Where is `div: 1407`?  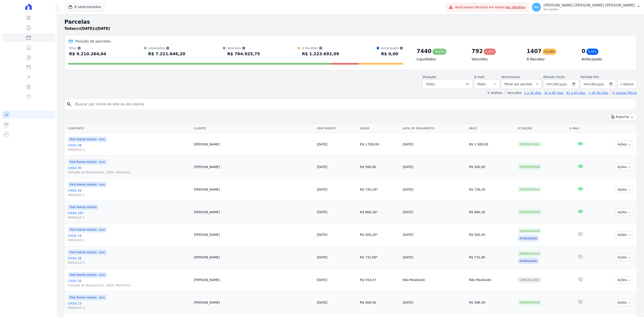 div: 1407 is located at coordinates (534, 51).